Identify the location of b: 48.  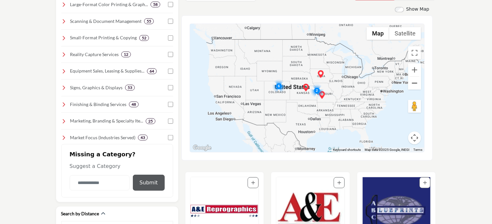
(134, 104).